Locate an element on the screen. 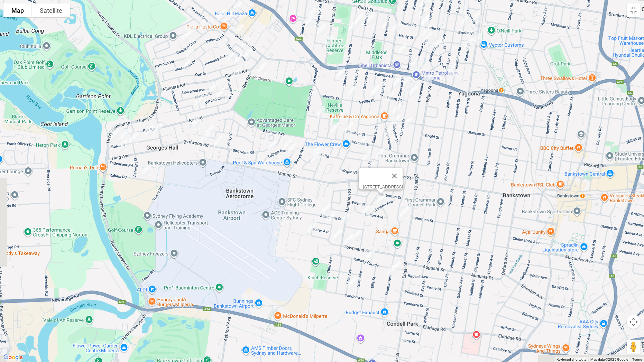  div: 14 Harden Crescent, GEORGES HALL NSW 2198 is located at coordinates (221, 93).